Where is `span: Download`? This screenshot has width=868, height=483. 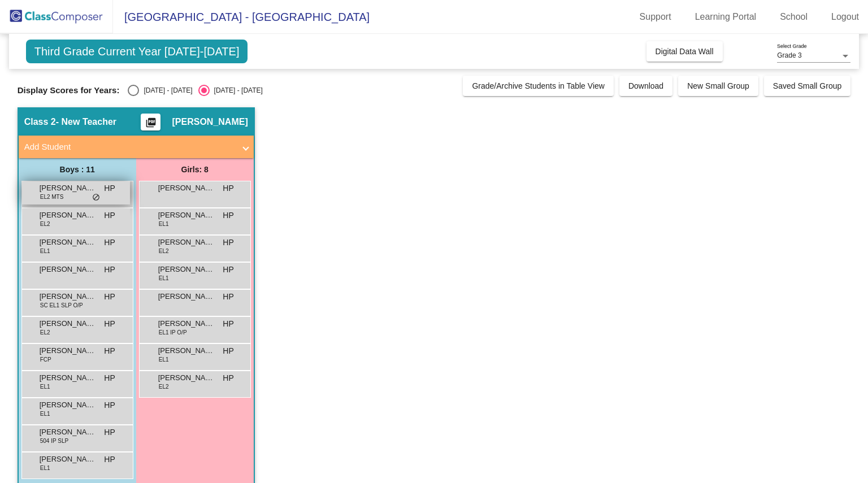
span: Download is located at coordinates (646, 86).